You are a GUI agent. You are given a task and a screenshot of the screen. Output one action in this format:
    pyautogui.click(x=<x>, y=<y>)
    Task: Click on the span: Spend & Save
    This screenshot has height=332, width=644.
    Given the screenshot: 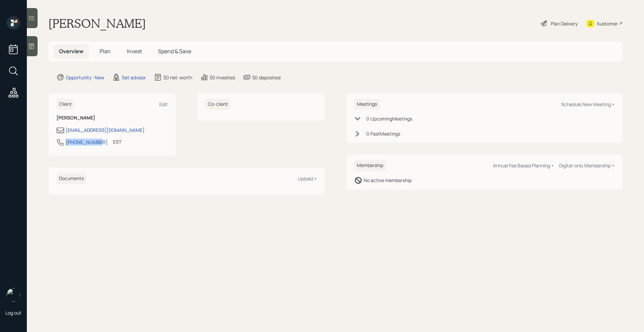 What is the action you would take?
    pyautogui.click(x=175, y=51)
    